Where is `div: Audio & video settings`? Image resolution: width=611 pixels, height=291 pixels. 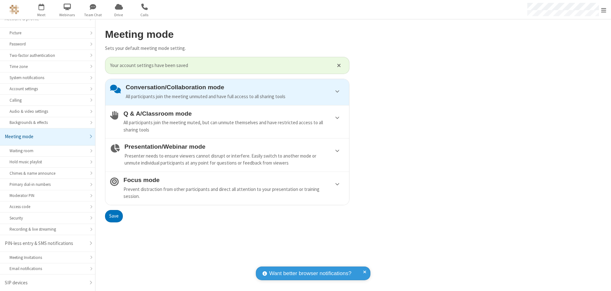 div: Audio & video settings is located at coordinates (47, 111).